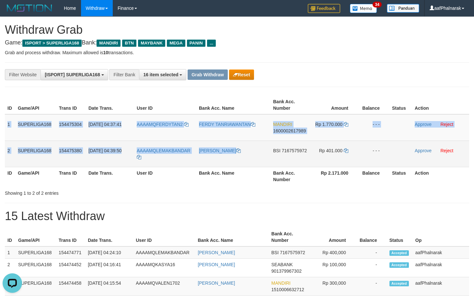 The height and width of the screenshot is (298, 474). I want to click on td: Rp 100,000, so click(332, 268).